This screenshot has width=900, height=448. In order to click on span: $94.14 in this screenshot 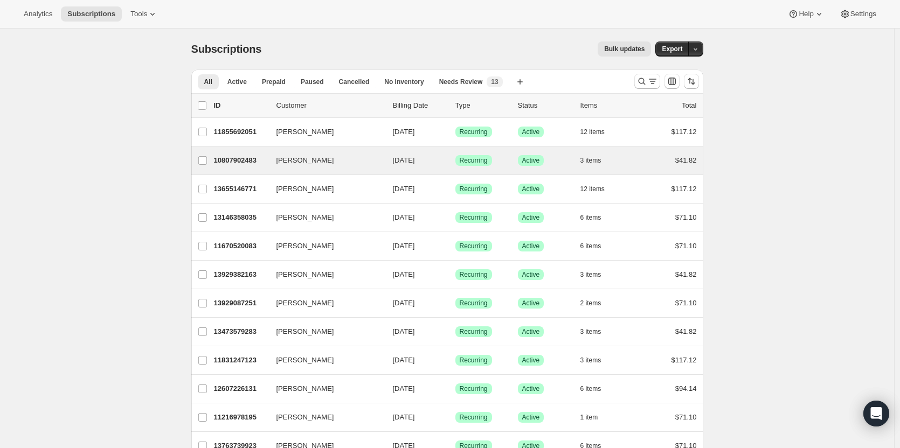, I will do `click(686, 389)`.